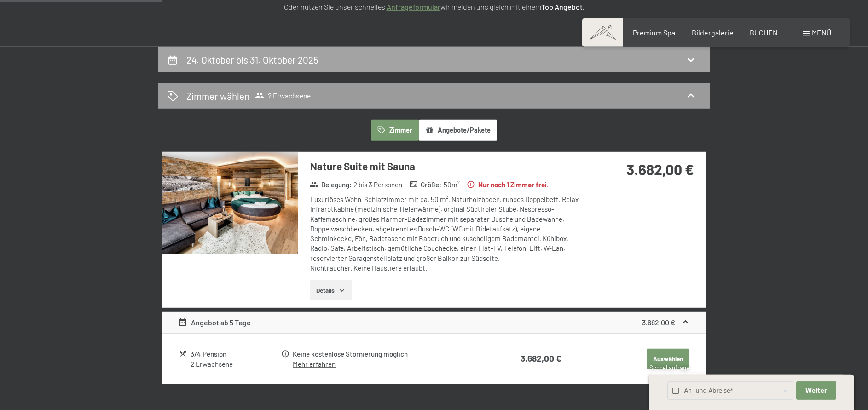 This screenshot has width=868, height=410. What do you see at coordinates (377, 184) in the screenshot?
I see `span: 2 bis 3 Personen` at bounding box center [377, 184].